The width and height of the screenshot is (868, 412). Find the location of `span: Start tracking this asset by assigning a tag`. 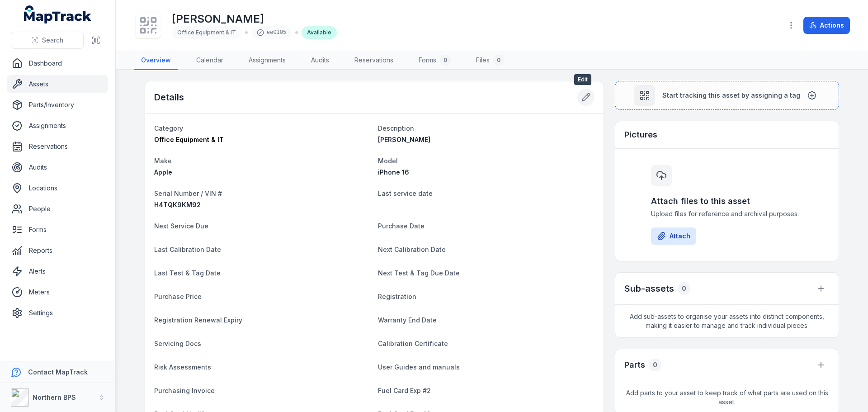

span: Start tracking this asset by assigning a tag is located at coordinates (731, 95).